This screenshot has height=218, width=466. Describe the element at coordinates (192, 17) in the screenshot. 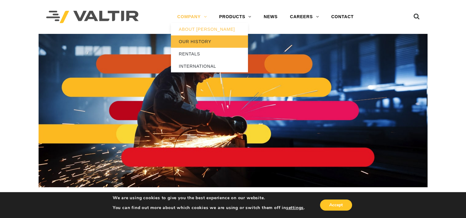

I see `a: COMPANY` at that location.